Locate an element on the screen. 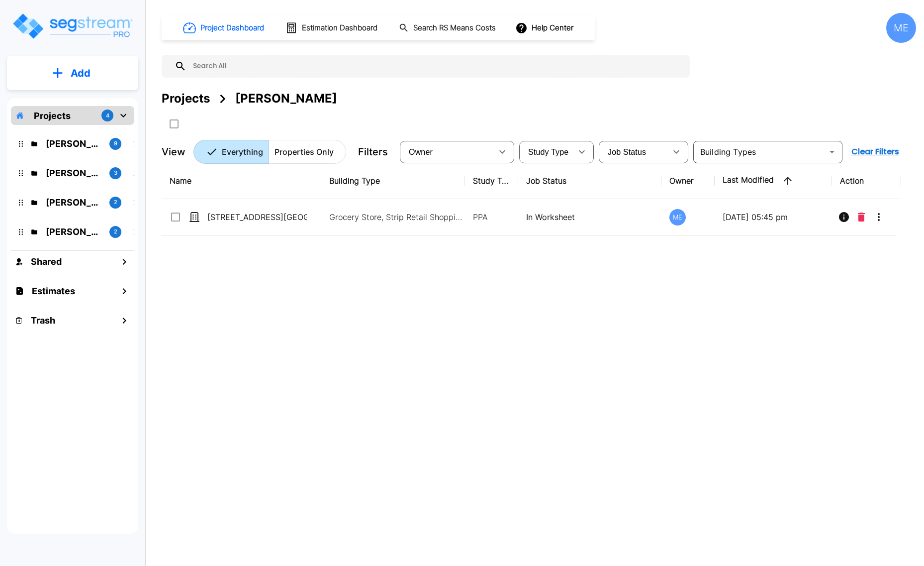 The width and height of the screenshot is (924, 566). p: PPA is located at coordinates (492, 217).